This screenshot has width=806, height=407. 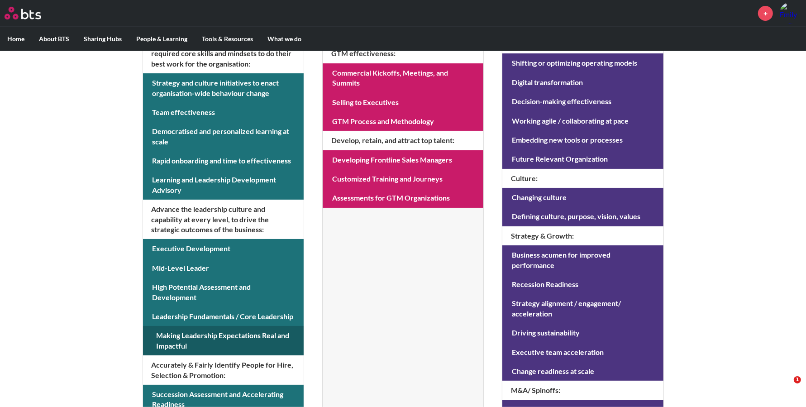 I want to click on h4: M&A/ Spinoffs :, so click(x=582, y=390).